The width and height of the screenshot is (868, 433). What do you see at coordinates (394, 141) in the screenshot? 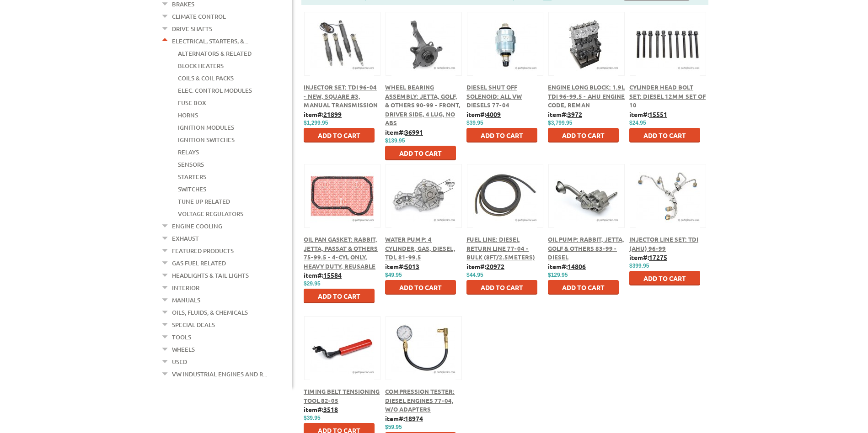
I see `span: $139.95` at bounding box center [394, 141].